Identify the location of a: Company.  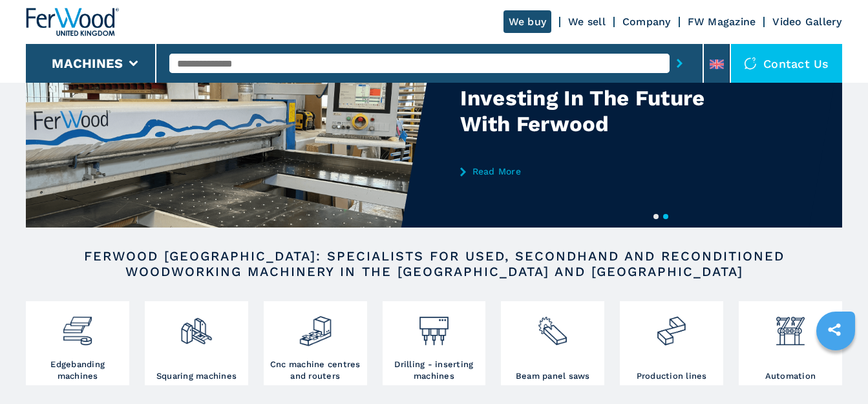
(647, 21).